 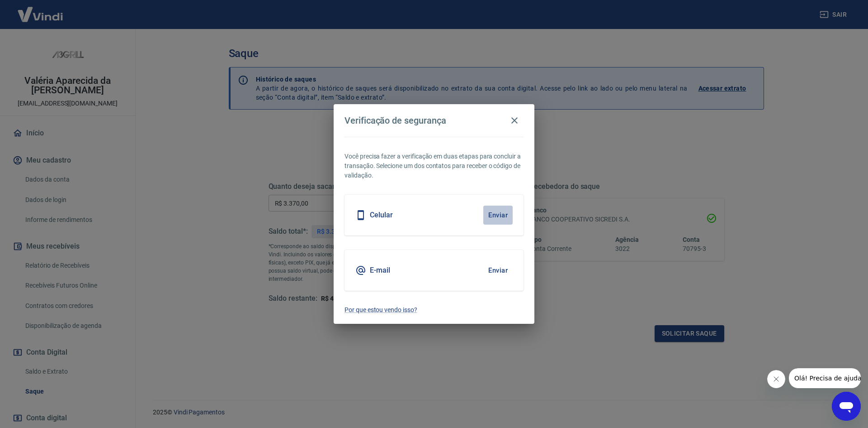 What do you see at coordinates (380, 270) in the screenshot?
I see `h5: E-mail` at bounding box center [380, 270].